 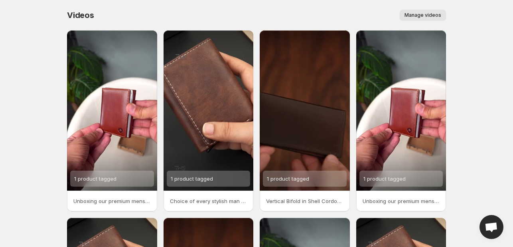 I want to click on span: Manage videos, so click(x=423, y=15).